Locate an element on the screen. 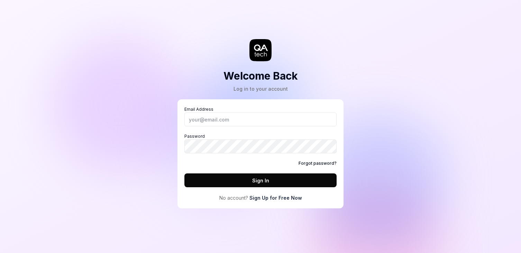 The height and width of the screenshot is (253, 521). h2: Welcome Back is located at coordinates (261, 76).